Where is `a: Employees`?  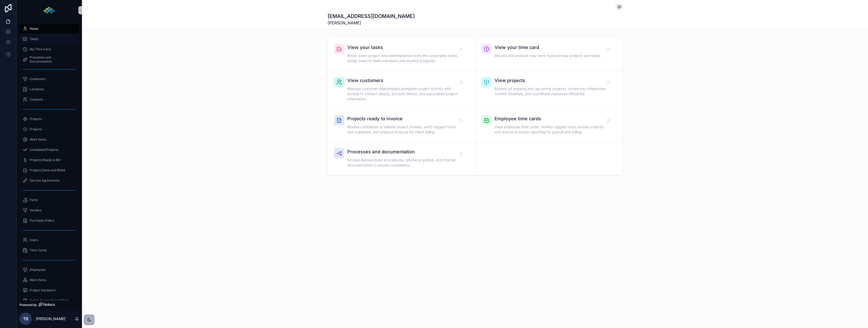
a: Employees is located at coordinates (49, 269).